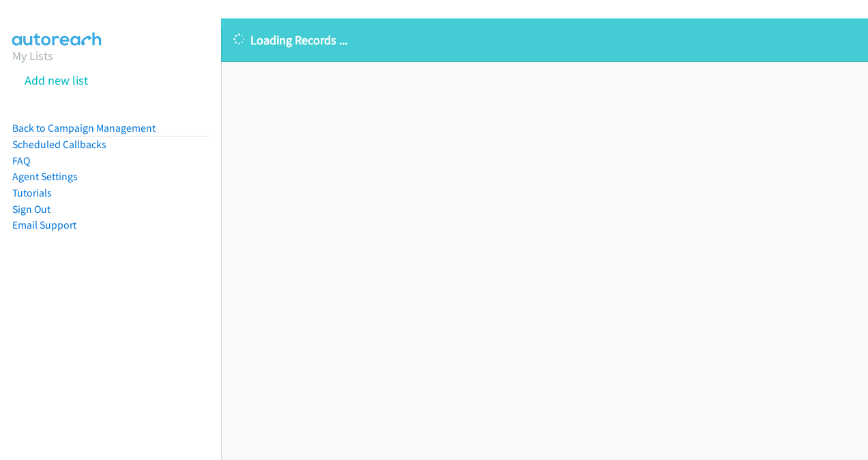 The image size is (868, 460). What do you see at coordinates (21, 161) in the screenshot?
I see `a: FAQ` at bounding box center [21, 161].